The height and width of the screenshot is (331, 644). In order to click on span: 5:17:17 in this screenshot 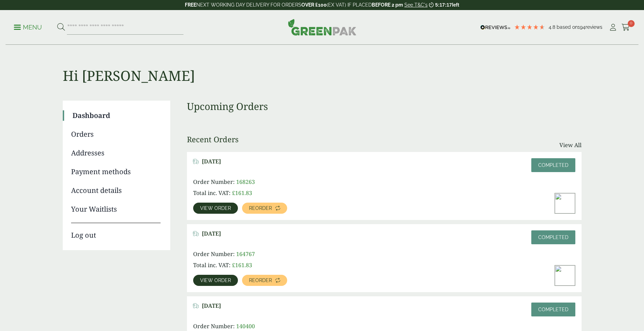, I will do `click(443, 5)`.